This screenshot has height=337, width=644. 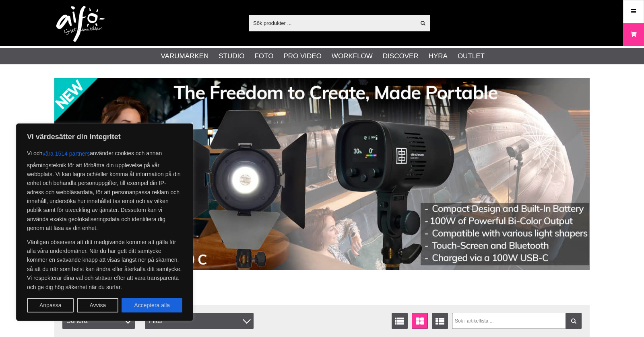 I want to click on div: Filter, so click(x=199, y=321).